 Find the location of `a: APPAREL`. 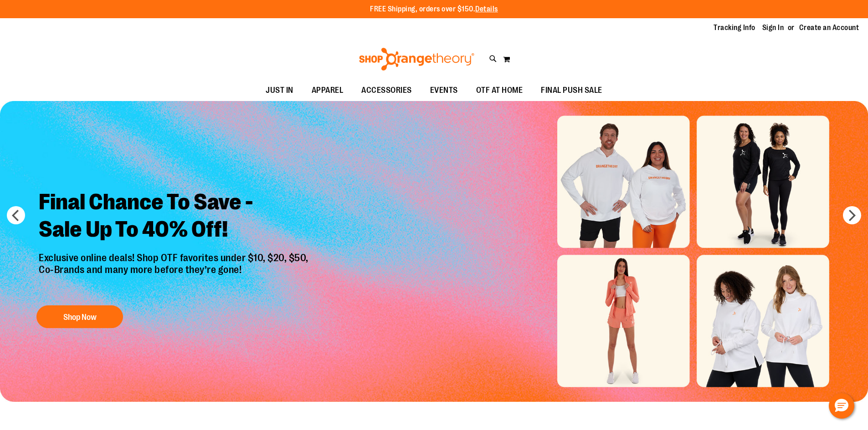

a: APPAREL is located at coordinates (327, 91).